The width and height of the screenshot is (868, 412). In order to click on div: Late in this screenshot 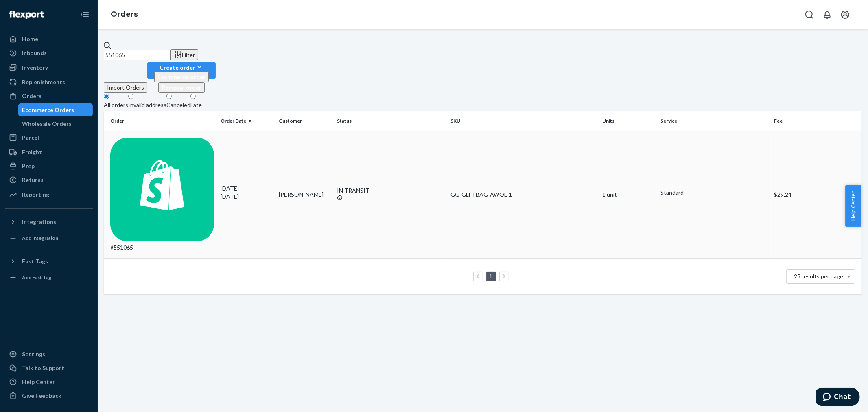, I will do `click(196, 105)`.